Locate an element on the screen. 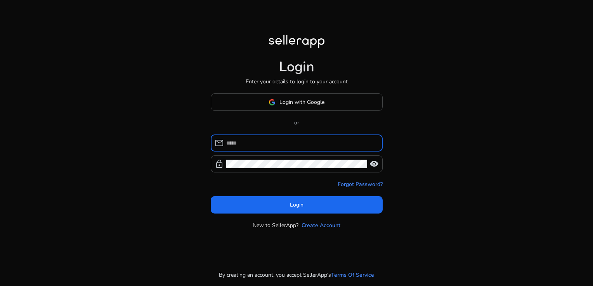 The image size is (593, 286). span: mail is located at coordinates (219, 143).